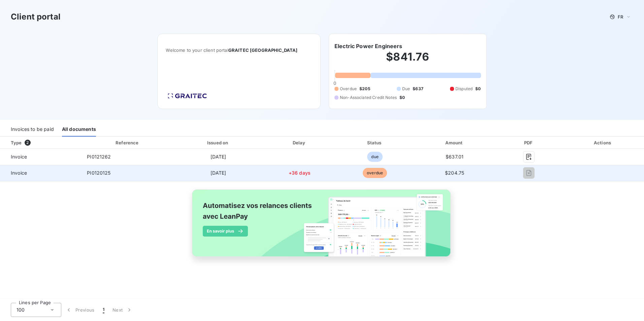 The height and width of the screenshot is (321, 644). I want to click on span: Overdue, so click(348, 89).